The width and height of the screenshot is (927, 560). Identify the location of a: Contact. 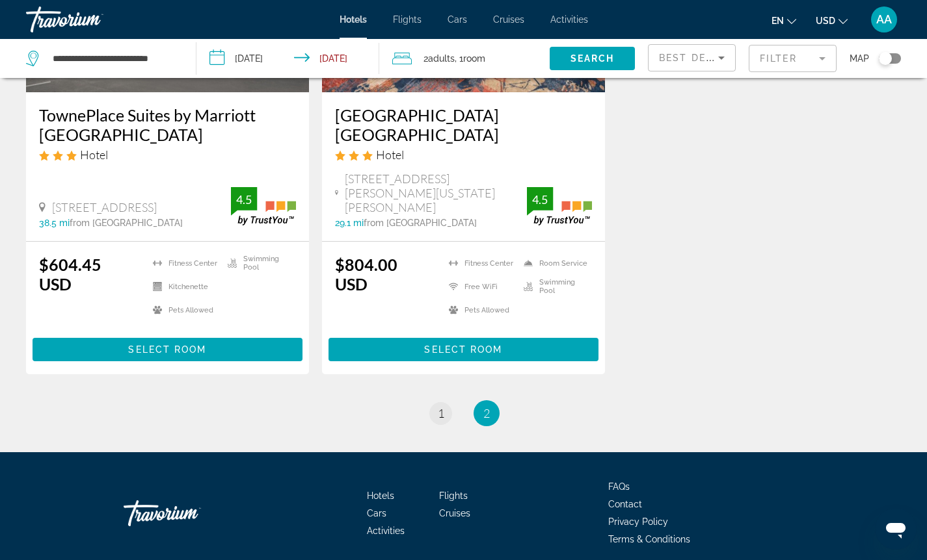
(625, 504).